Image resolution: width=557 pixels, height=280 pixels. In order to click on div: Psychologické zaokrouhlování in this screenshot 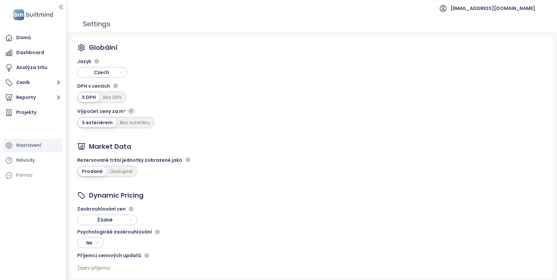, I will do `click(119, 231)`.